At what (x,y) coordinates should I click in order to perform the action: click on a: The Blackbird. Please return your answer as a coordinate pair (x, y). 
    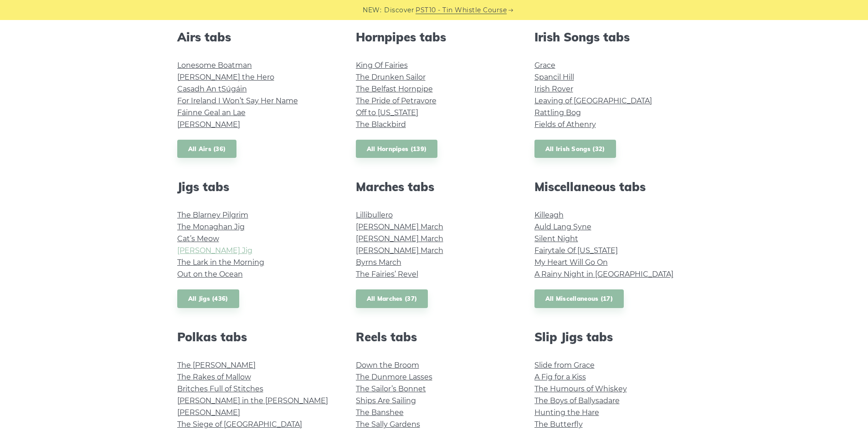
    Looking at the image, I should click on (381, 124).